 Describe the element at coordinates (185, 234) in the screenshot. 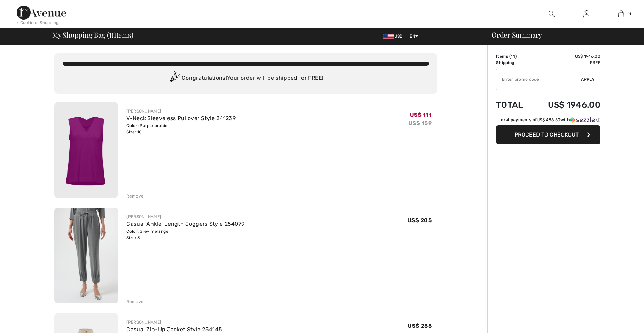

I see `div: Color: Grey melange Size: 8` at that location.